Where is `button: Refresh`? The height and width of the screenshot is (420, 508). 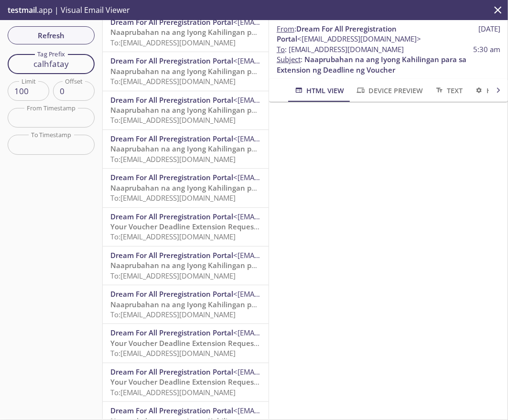
button: Refresh is located at coordinates (51, 35).